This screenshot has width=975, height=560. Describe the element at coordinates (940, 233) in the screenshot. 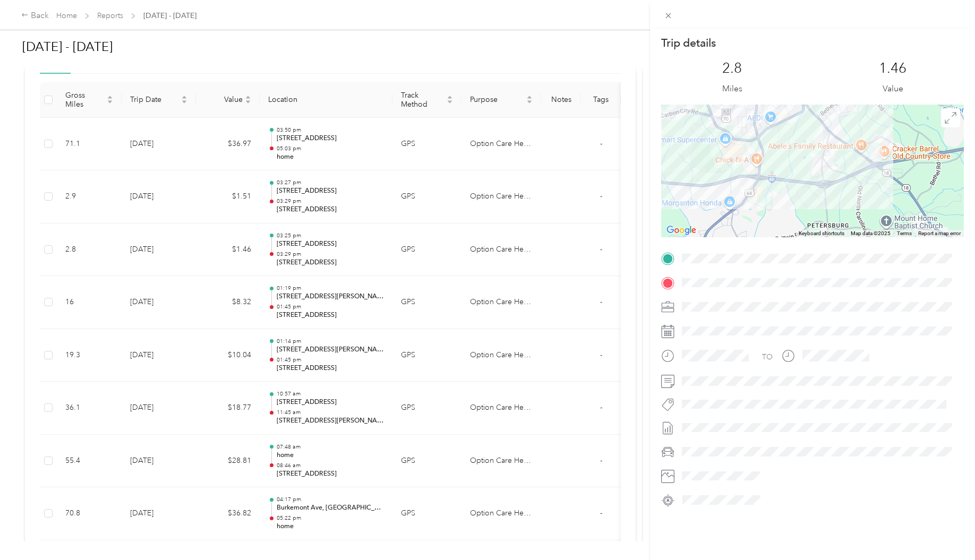

I see `a: Report a map error` at that location.